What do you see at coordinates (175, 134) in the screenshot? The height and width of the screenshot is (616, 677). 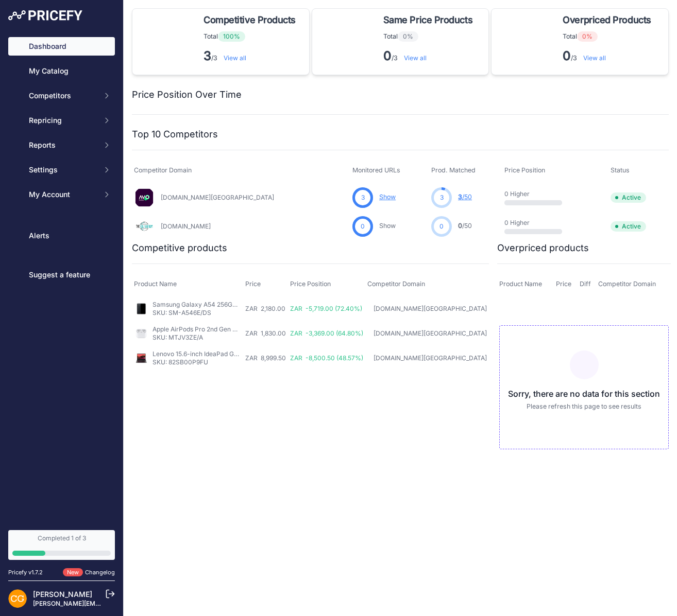 I see `h2: Top 10 Competitors` at bounding box center [175, 134].